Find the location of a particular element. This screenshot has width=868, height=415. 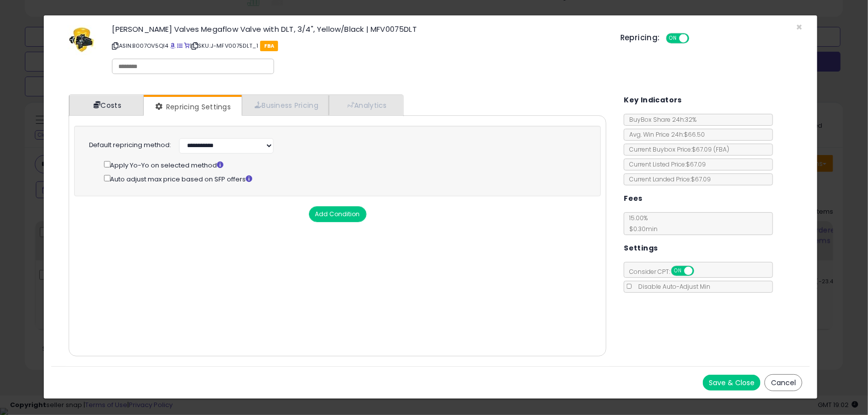

a: Costs is located at coordinates (106, 105).